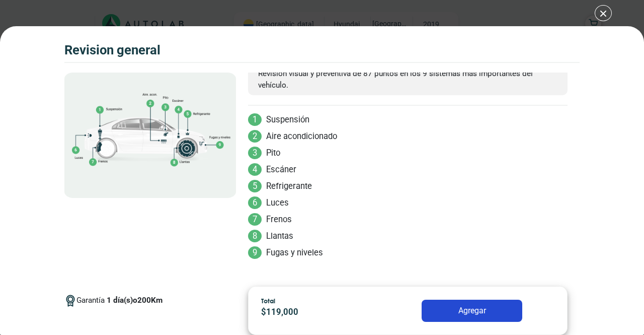 This screenshot has width=644, height=335. What do you see at coordinates (407, 187) in the screenshot?
I see `li: Refrigerante` at bounding box center [407, 187].